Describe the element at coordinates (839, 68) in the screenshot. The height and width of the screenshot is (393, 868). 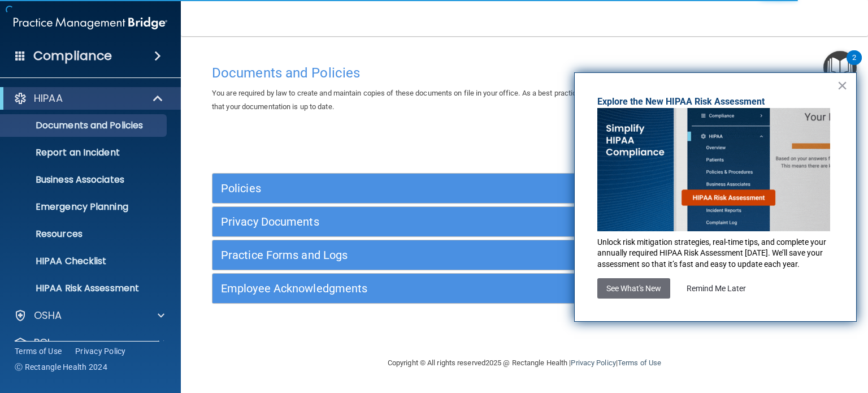
I see `button: Open Resource Center, 2 new notifications` at that location.